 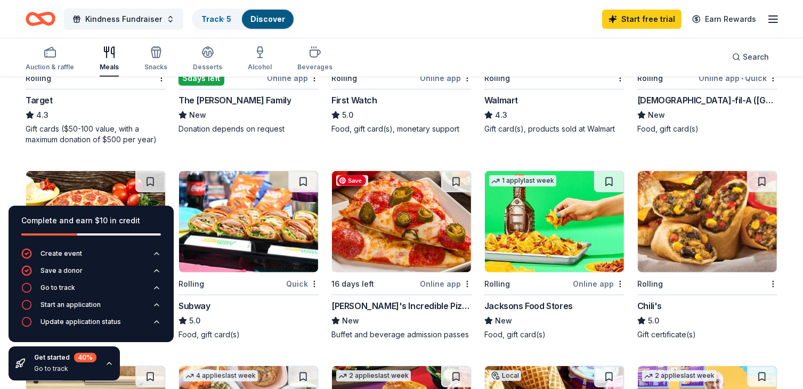 I want to click on img: Image for Chili's, so click(x=707, y=222).